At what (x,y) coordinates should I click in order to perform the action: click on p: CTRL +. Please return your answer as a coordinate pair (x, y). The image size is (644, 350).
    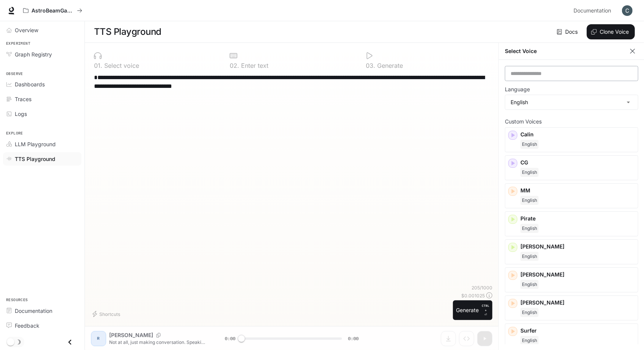
    Looking at the image, I should click on (485, 308).